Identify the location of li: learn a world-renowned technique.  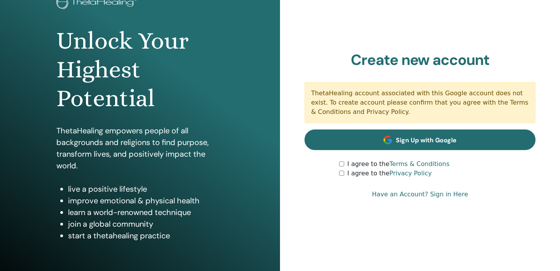
(146, 212).